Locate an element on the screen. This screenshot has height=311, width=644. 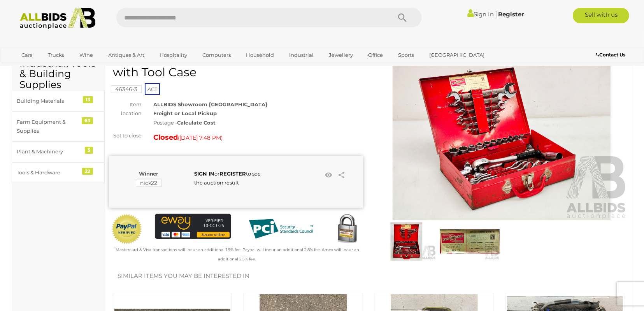
a: Contact Us is located at coordinates (611, 55).